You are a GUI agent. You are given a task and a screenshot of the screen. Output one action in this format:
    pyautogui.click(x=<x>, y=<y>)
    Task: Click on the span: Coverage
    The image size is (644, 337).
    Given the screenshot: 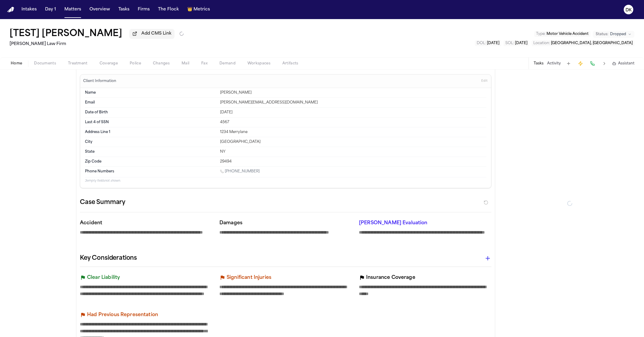 What is the action you would take?
    pyautogui.click(x=108, y=64)
    